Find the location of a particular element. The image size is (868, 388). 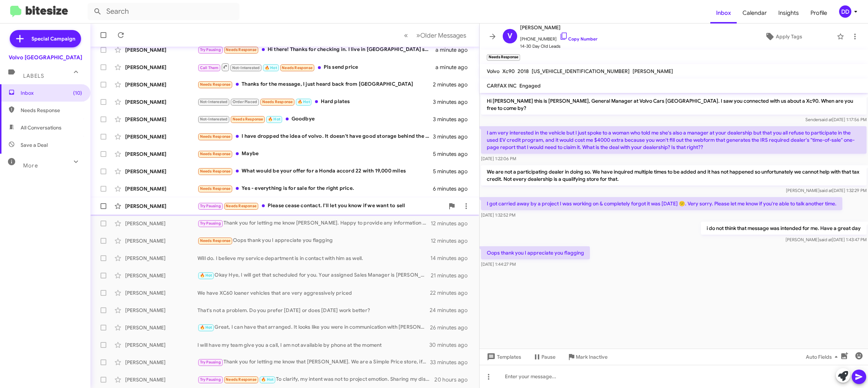

div: Pls send price is located at coordinates (316, 67).